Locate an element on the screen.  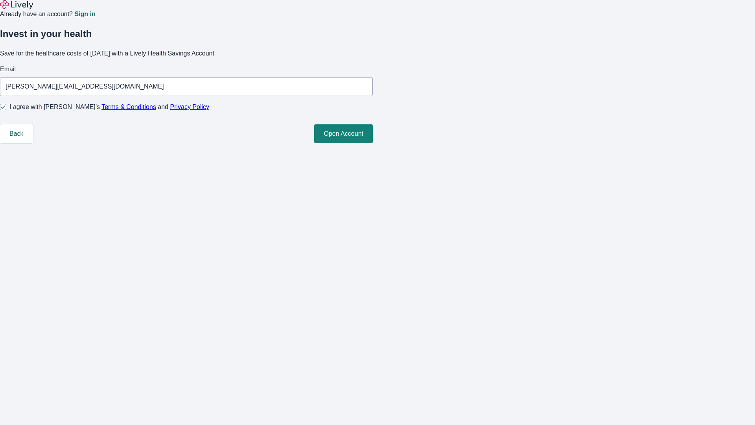
div: Sign in is located at coordinates (85, 14).